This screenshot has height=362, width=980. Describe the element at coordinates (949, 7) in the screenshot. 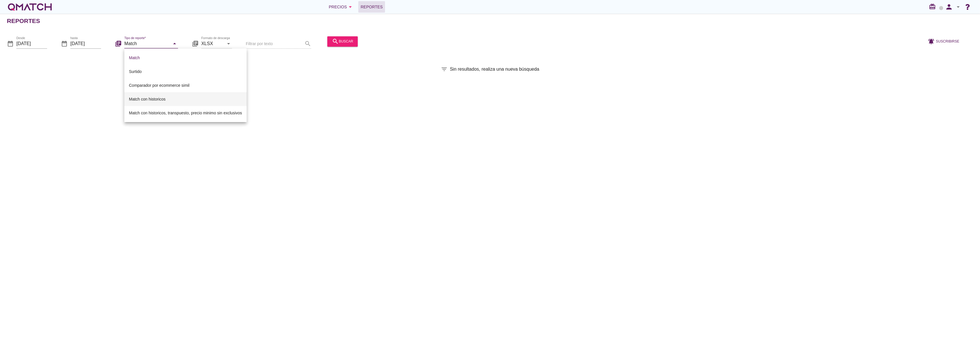

I see `i: person` at that location.